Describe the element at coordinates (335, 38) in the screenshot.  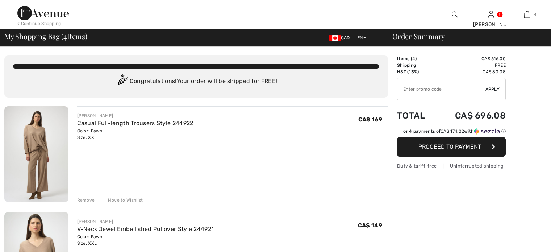
I see `img: Canadian Dollar` at that location.